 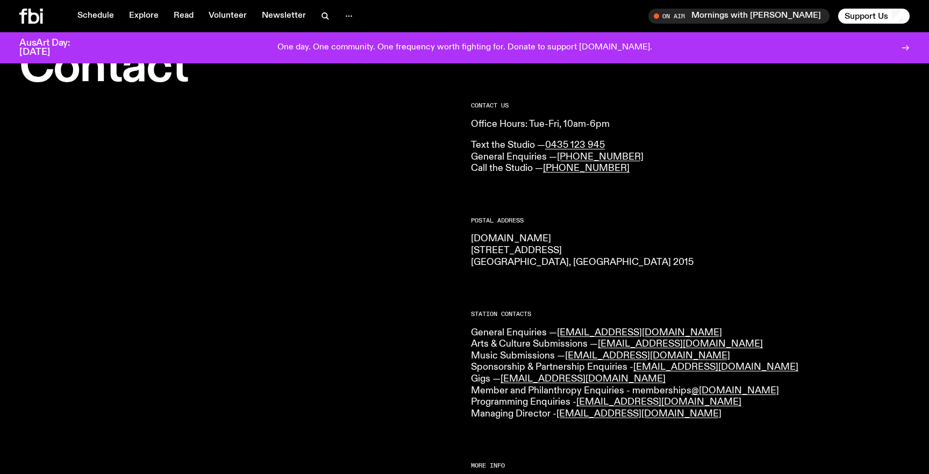 I want to click on a: Read, so click(x=183, y=16).